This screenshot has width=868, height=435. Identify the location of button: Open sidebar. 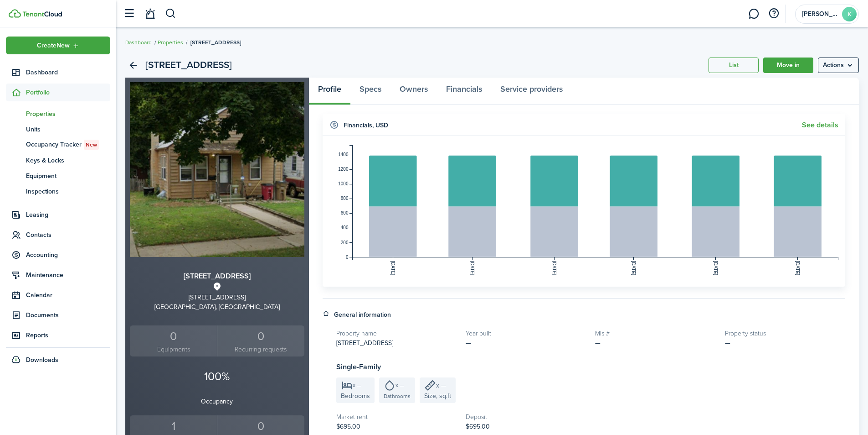
(129, 14).